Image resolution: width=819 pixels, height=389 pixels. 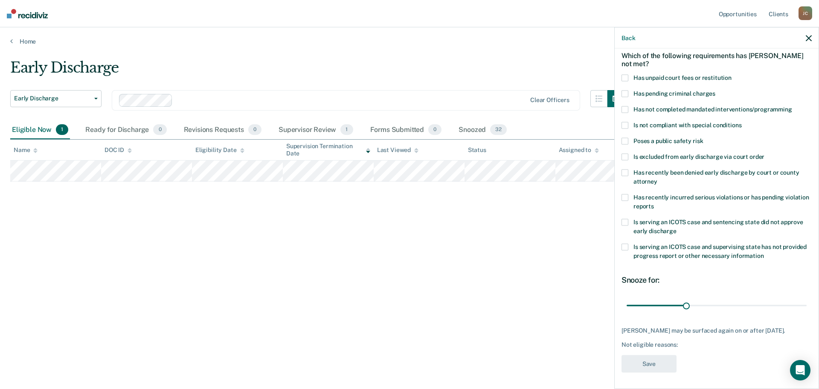 I want to click on span: Has unpaid court fees or restitution, so click(x=683, y=77).